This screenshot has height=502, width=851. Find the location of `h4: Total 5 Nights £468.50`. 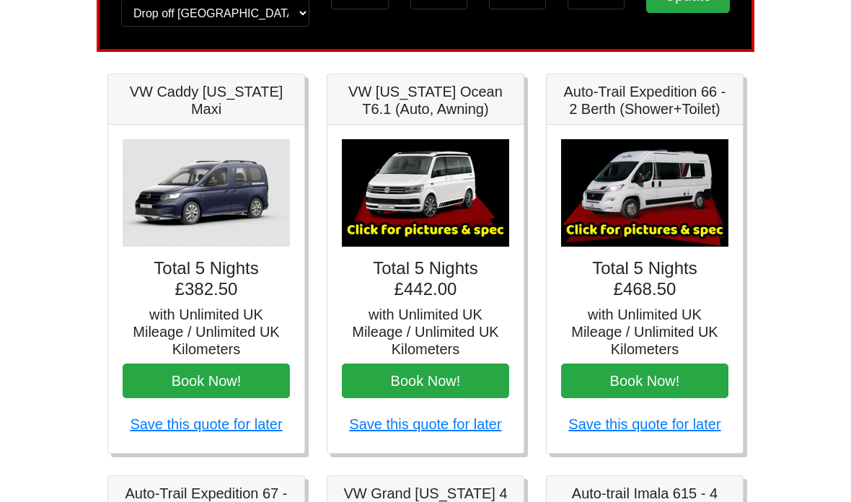

h4: Total 5 Nights £468.50 is located at coordinates (645, 280).